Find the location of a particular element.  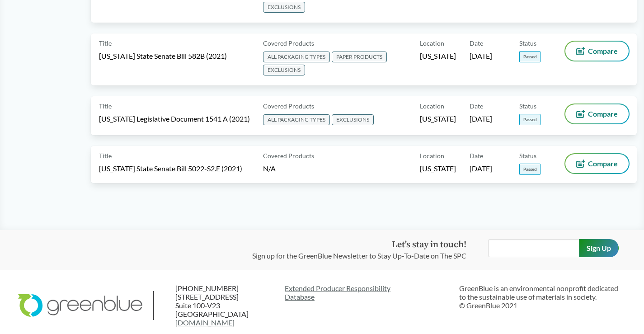

input: Sign Up is located at coordinates (599, 248).